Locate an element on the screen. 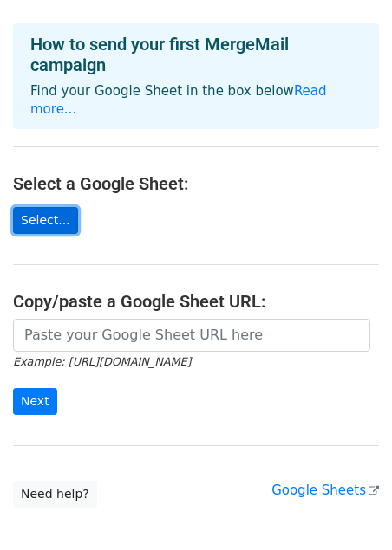 This screenshot has height=550, width=392. h4: How to send your first MergeMail campaign is located at coordinates (196, 54).